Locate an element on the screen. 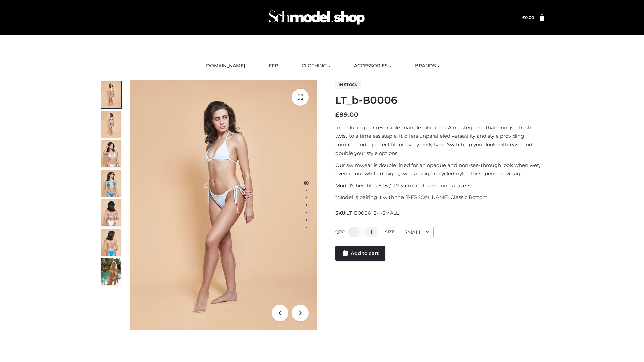  img: ArielClassicBikiniTop_CloudNine_AzureSky_OW114ECO_7-scaled.jpg is located at coordinates (111, 213).